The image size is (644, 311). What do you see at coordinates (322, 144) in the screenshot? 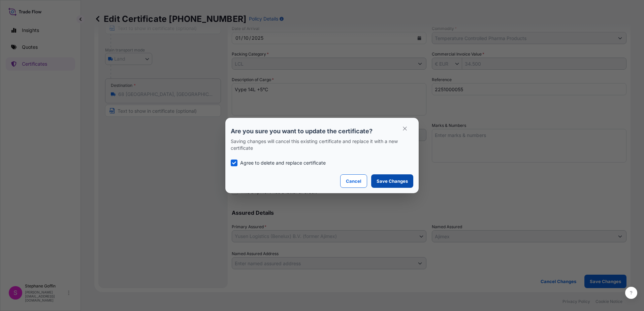
I see `p: Saving changes will cancel this existing certificate and replace it with a new certificate` at bounding box center [322, 144].